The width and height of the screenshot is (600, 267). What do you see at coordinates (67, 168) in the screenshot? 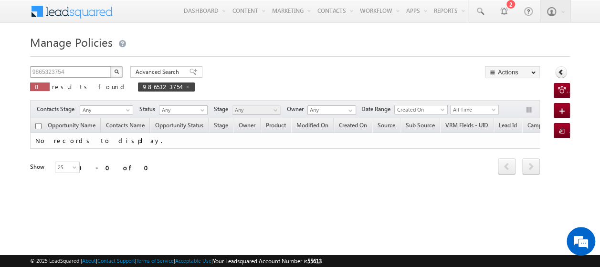
I see `a: 25` at bounding box center [67, 168].